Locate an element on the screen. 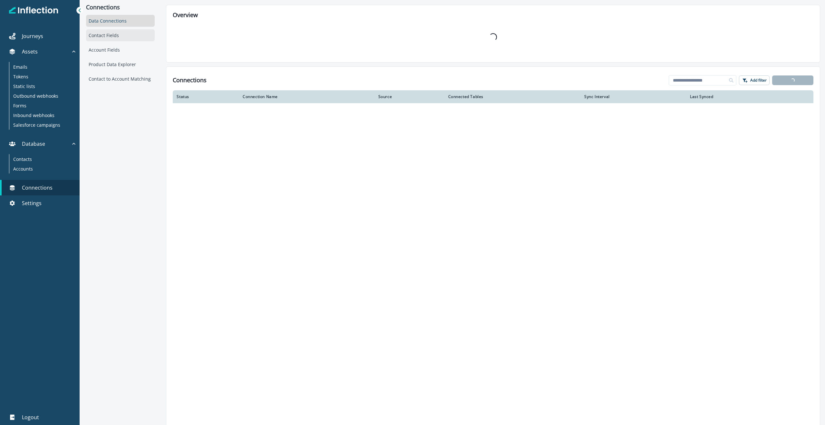 This screenshot has height=425, width=825. p: Contacts is located at coordinates (23, 159).